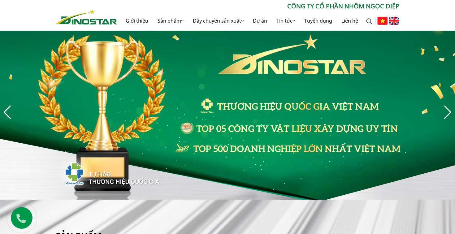 Image resolution: width=455 pixels, height=234 pixels. What do you see at coordinates (369, 21) in the screenshot?
I see `img: search` at bounding box center [369, 21].